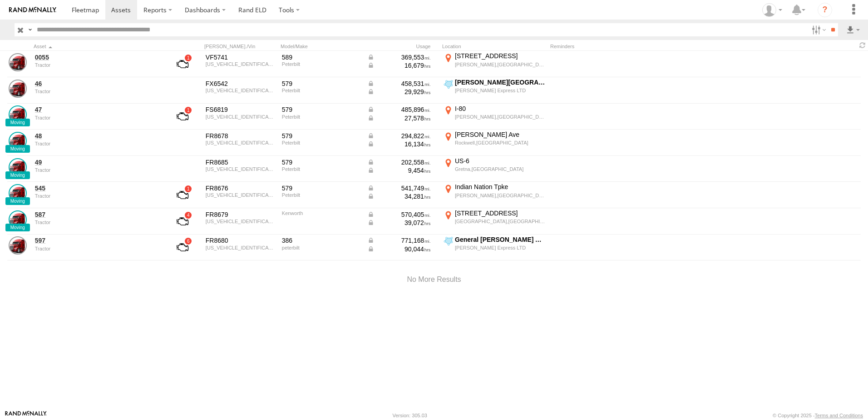 The height and width of the screenshot is (420, 868). Describe the element at coordinates (97, 110) in the screenshot. I see `a: 47` at that location.